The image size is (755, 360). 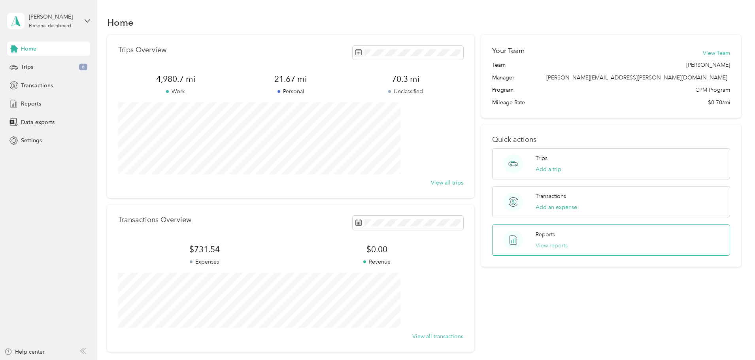 What do you see at coordinates (120, 22) in the screenshot?
I see `h1: Home` at bounding box center [120, 22].